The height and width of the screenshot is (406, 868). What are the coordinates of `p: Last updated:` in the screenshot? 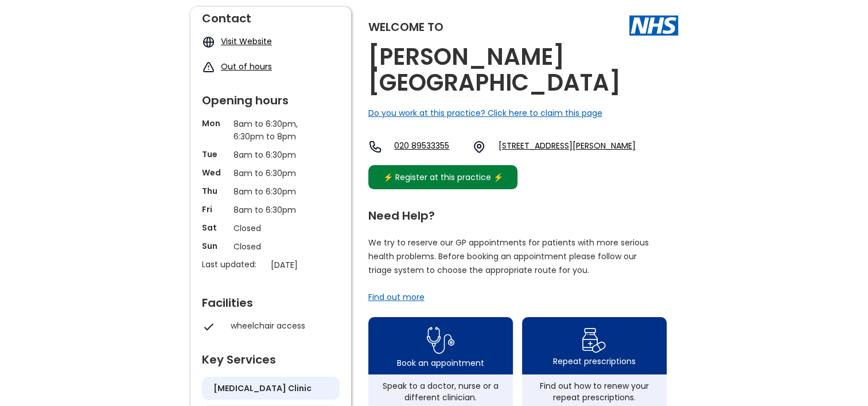 It's located at (233, 264).